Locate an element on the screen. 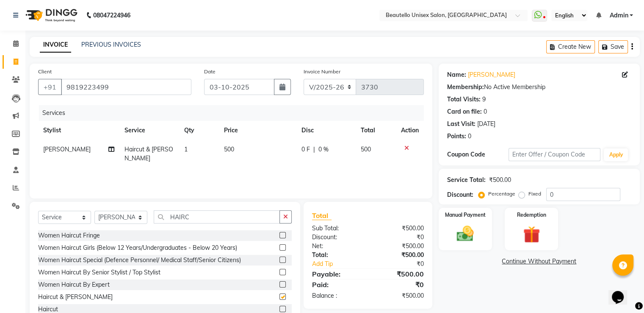 This screenshot has width=644, height=313. b: 08047224946 is located at coordinates (112, 15).